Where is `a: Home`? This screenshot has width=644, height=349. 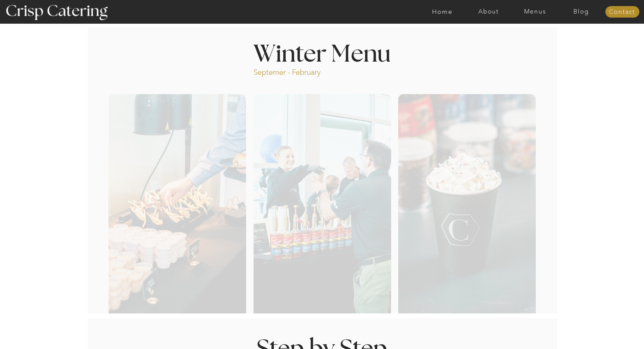 a: Home is located at coordinates (442, 12).